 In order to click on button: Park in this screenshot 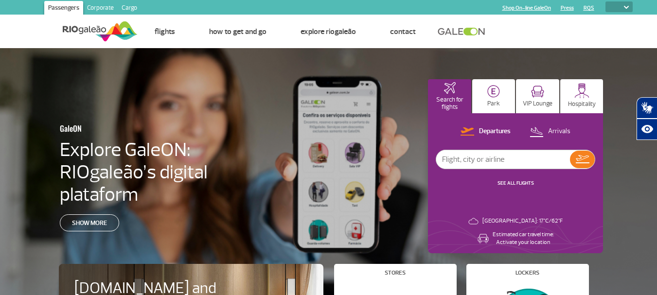, I will do `click(493, 96)`.